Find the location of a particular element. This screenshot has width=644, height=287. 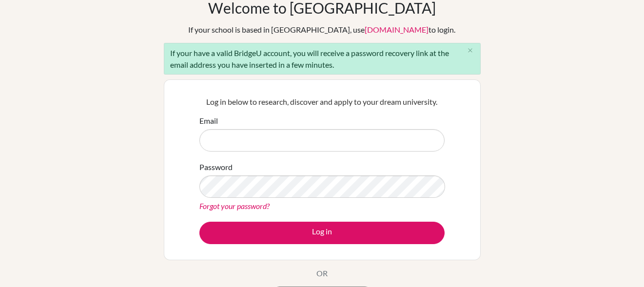

label: Password is located at coordinates (216, 167).